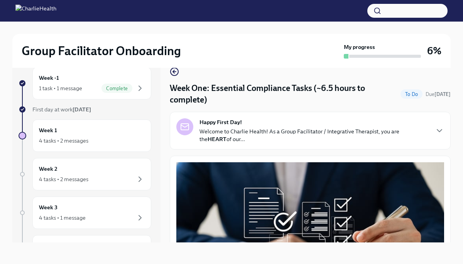  Describe the element at coordinates (438, 94) in the screenshot. I see `span: August 25th, 2025 10:00` at that location.